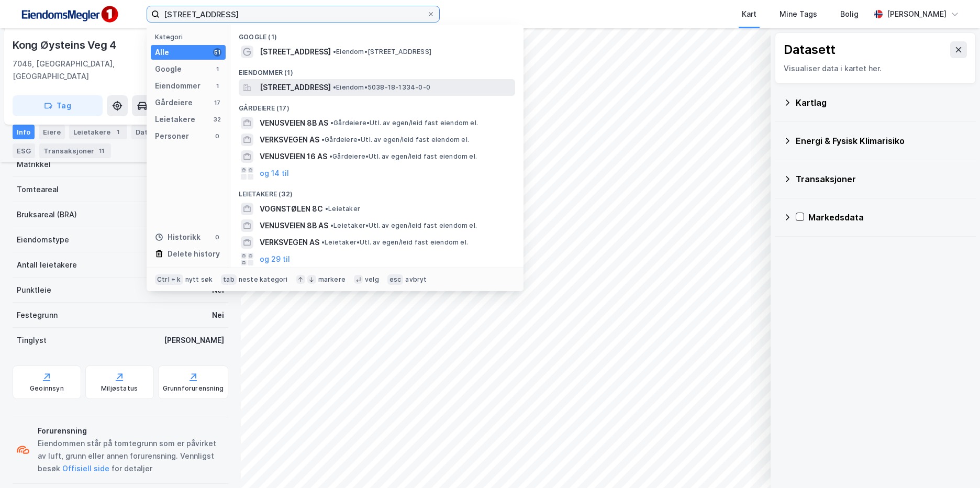 The height and width of the screenshot is (488, 980). I want to click on div: Markedsdata, so click(888, 217).